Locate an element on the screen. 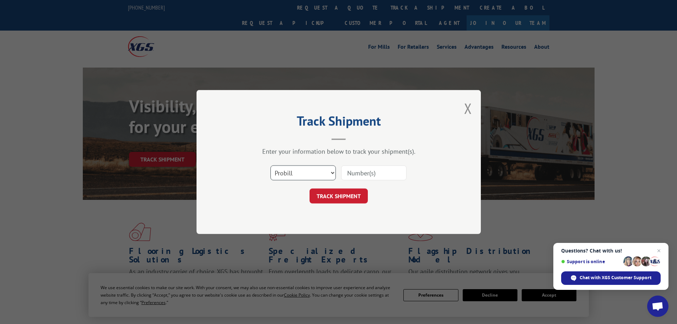 This screenshot has height=324, width=677. span: Chat with XGS Customer Support is located at coordinates (616, 278).